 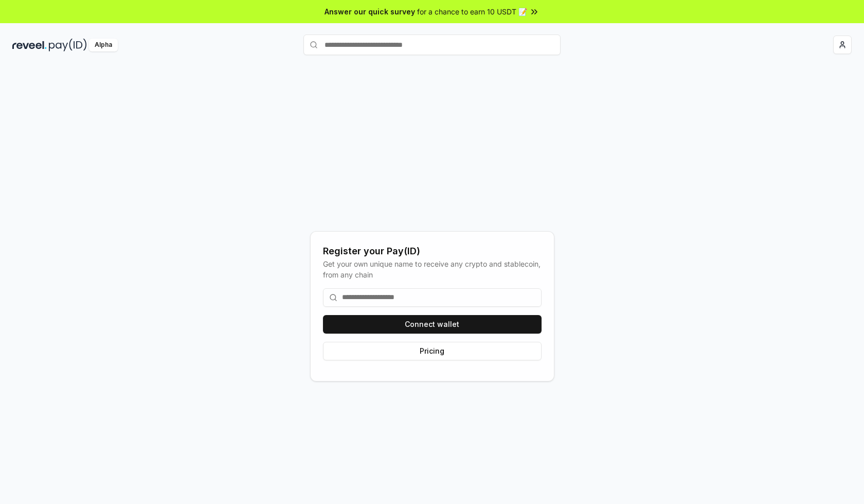 What do you see at coordinates (432, 251) in the screenshot?
I see `div: Register your Pay(ID)` at bounding box center [432, 251].